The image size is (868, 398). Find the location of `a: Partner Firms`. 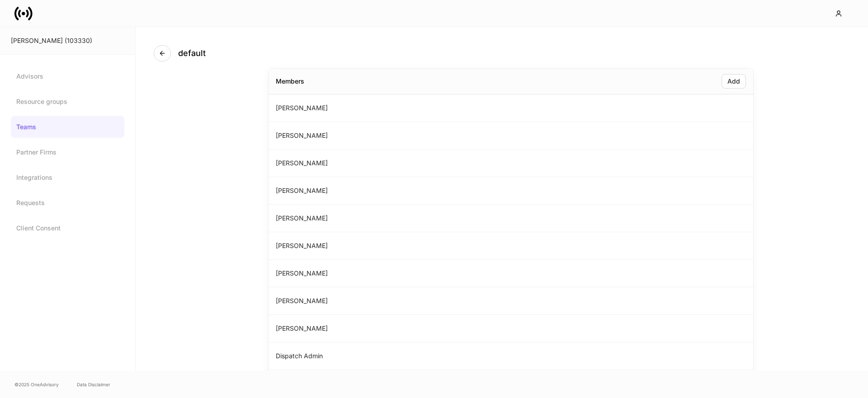

a: Partner Firms is located at coordinates (67, 153).